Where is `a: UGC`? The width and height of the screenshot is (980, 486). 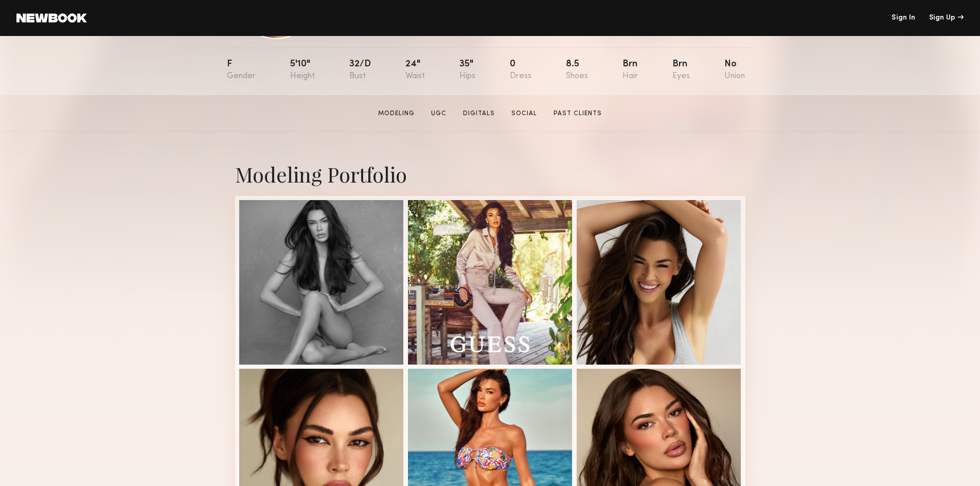
a: UGC is located at coordinates (439, 113).